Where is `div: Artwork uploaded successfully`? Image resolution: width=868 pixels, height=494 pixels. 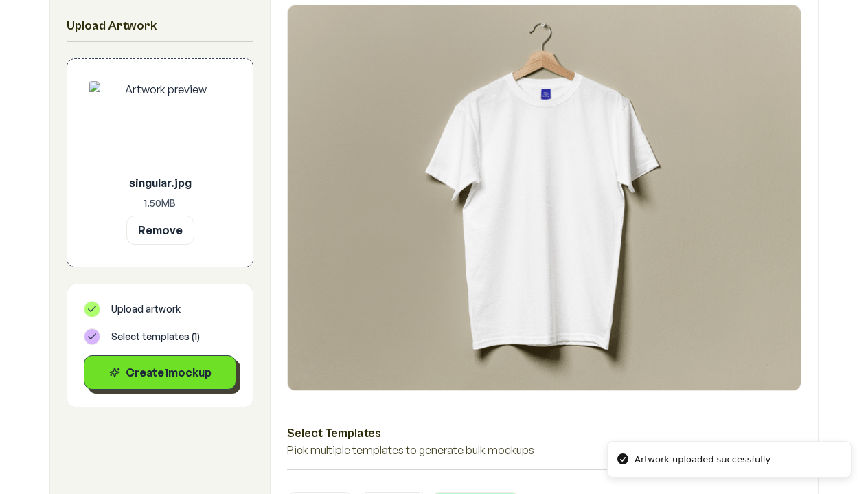
div: Artwork uploaded successfully is located at coordinates (702, 460).